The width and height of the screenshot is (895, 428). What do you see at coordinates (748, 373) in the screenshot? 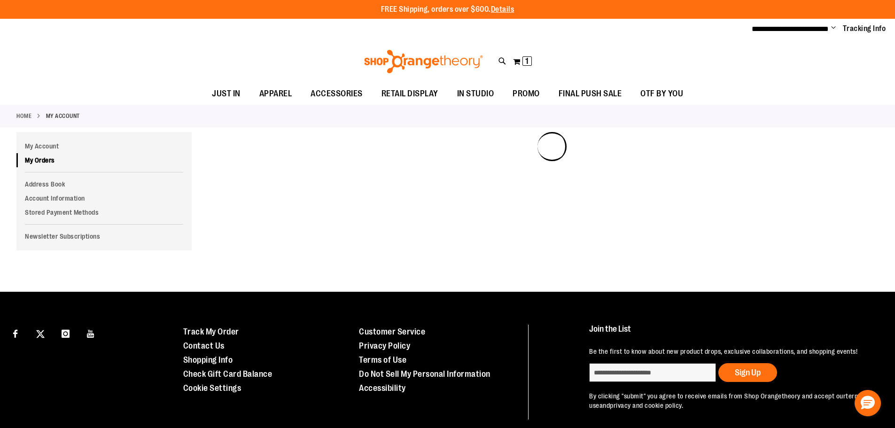
I see `button: Sign Up` at bounding box center [748, 373].